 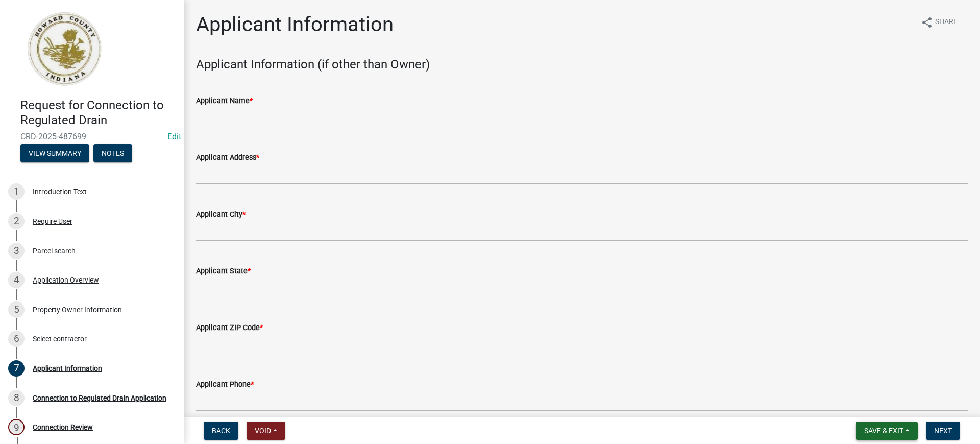 What do you see at coordinates (99, 398) in the screenshot?
I see `div: Connection to Regulated Drain Application` at bounding box center [99, 398].